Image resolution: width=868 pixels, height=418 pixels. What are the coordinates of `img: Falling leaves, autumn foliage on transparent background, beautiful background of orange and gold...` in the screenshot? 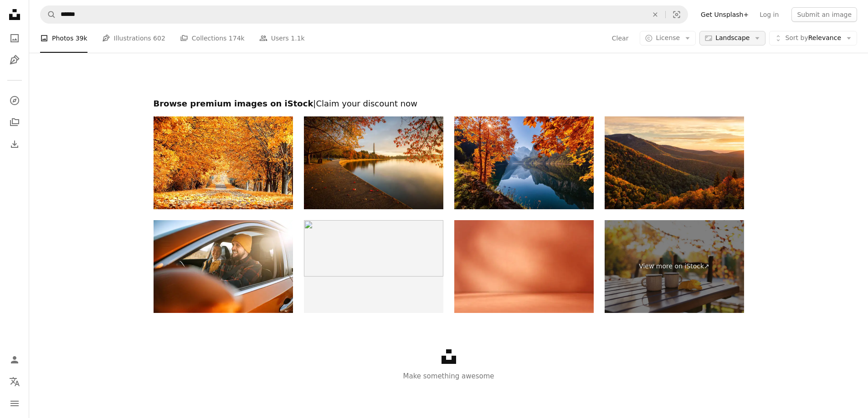 It's located at (374, 266).